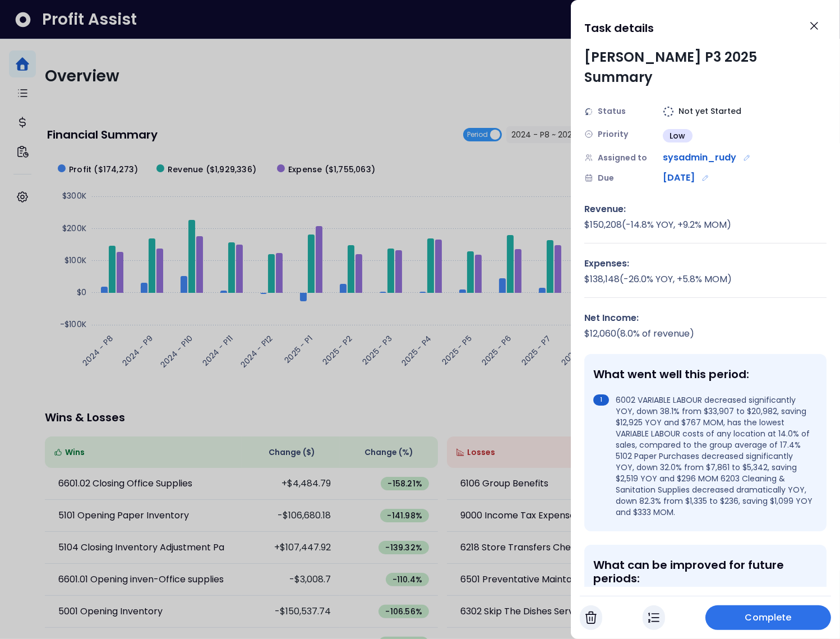 The height and width of the screenshot is (639, 840). Describe the element at coordinates (620, 28) in the screenshot. I see `h1: Task details` at that location.